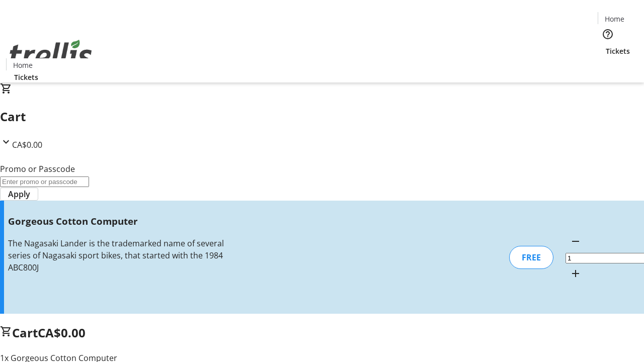  I want to click on button: Cart, so click(608, 66).